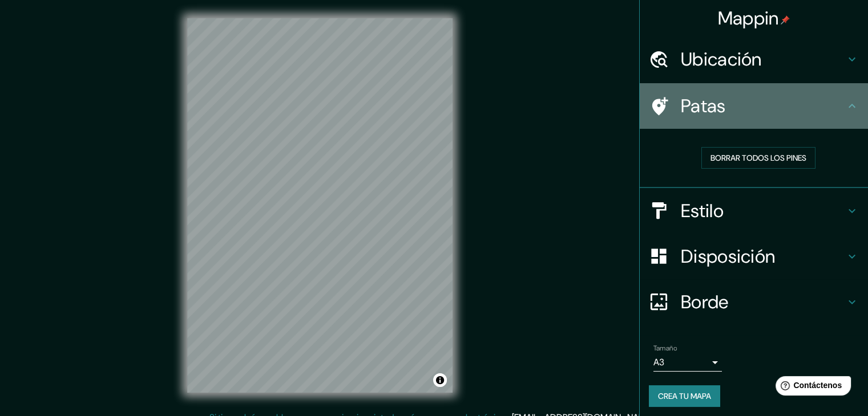 This screenshot has height=416, width=868. What do you see at coordinates (758, 158) in the screenshot?
I see `font: Borrar todos los pines` at bounding box center [758, 158].